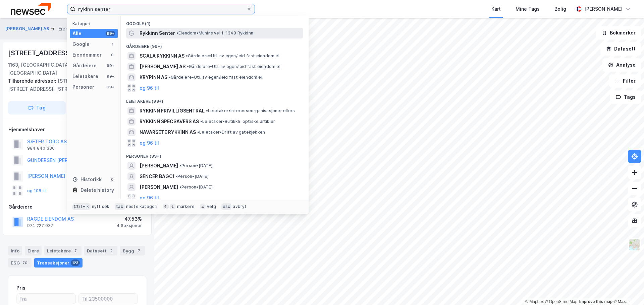  What do you see at coordinates (31, 9) in the screenshot?
I see `img: newsec-logo.f6e21ccffca1b3a03d2d.png` at bounding box center [31, 9].